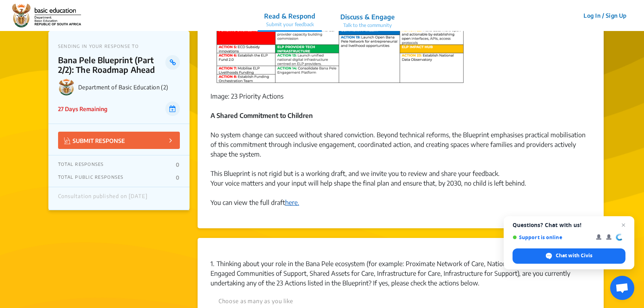 The image size is (644, 308). What do you see at coordinates (400, 149) in the screenshot?
I see `div: No system change can succeed without shared conviction. Beyond technical reforms, the Blueprint e...` at bounding box center [400, 149].